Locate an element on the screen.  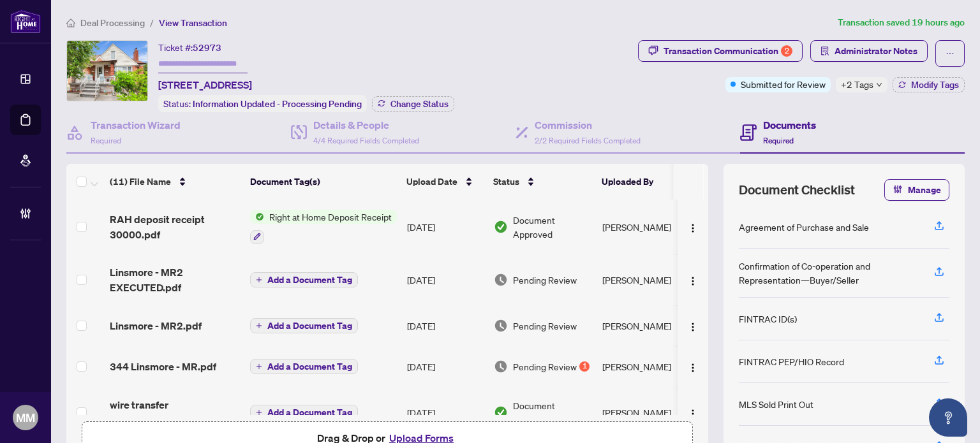
div: Agreement of Purchase and Sale is located at coordinates (803, 227).